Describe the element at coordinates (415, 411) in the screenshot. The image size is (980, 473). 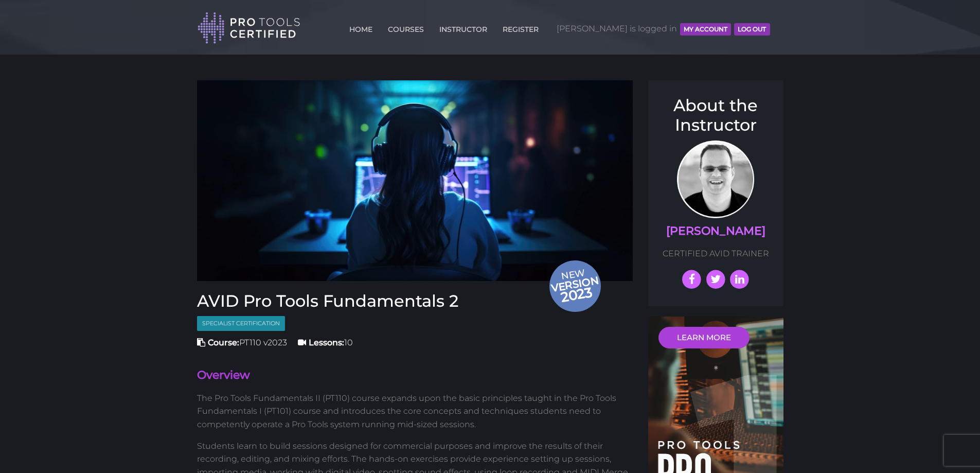
I see `p: The Pro Tools Fundamentals II (PT110) course expands upon the basic principles taught in the Pro ...` at that location.